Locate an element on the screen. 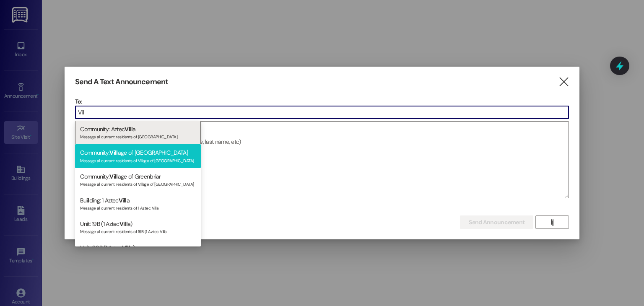  div: Unit: 19B (1 Aztec a) is located at coordinates (138, 227).